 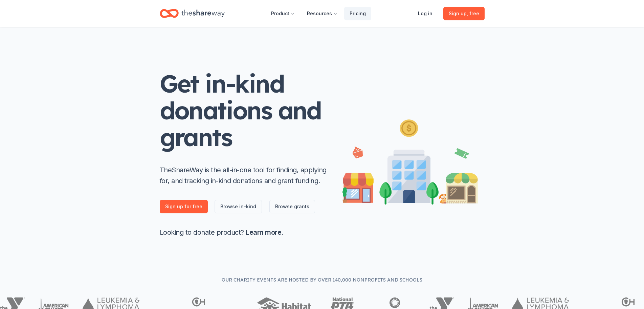 I want to click on p: Looking to donate product? ., so click(x=245, y=232).